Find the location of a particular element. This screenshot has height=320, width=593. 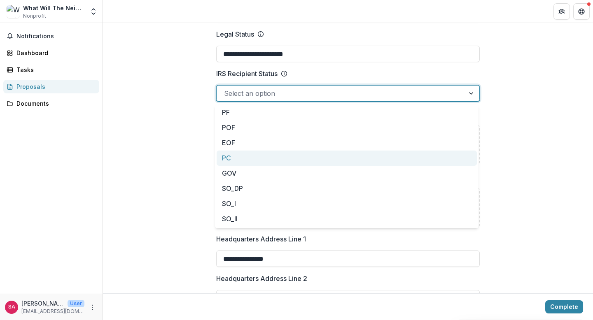

a: Documents is located at coordinates (51, 103).